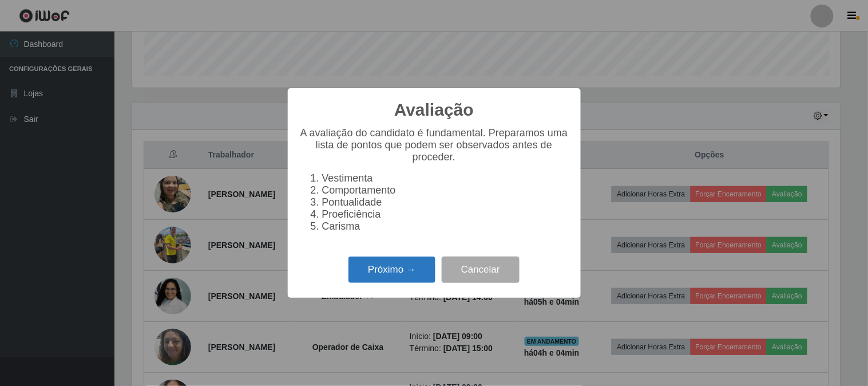 Image resolution: width=868 pixels, height=386 pixels. What do you see at coordinates (434, 145) in the screenshot?
I see `p: A avaliação do candidato é fundamental. Preparamos uma lista de pontos que podem ser observados a...` at bounding box center [434, 145].